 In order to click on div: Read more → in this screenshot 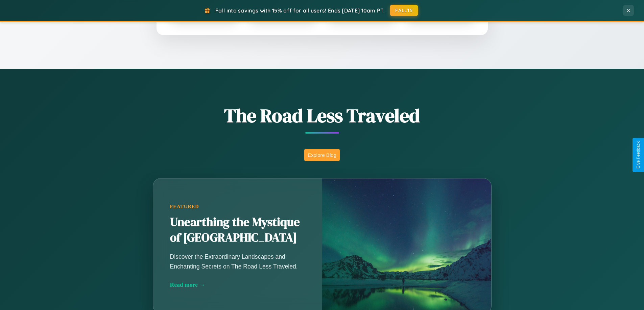, I will do `click(238, 285)`.